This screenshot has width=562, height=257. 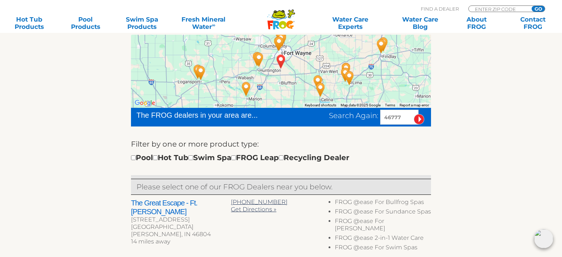 I want to click on div: Clancy's Tables n Tubs - 38 miles away., so click(x=321, y=90).